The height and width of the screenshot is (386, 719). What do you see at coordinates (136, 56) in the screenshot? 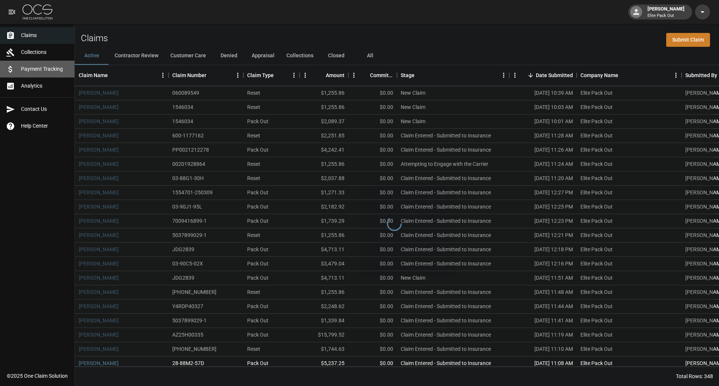
I see `button: Contractor Review` at bounding box center [136, 56].